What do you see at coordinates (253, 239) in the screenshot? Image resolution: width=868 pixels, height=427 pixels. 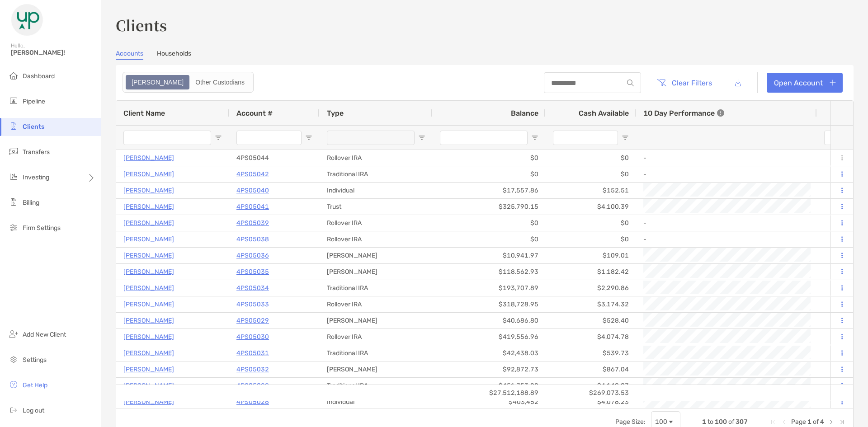 I see `p: 4PS05038` at bounding box center [253, 239].